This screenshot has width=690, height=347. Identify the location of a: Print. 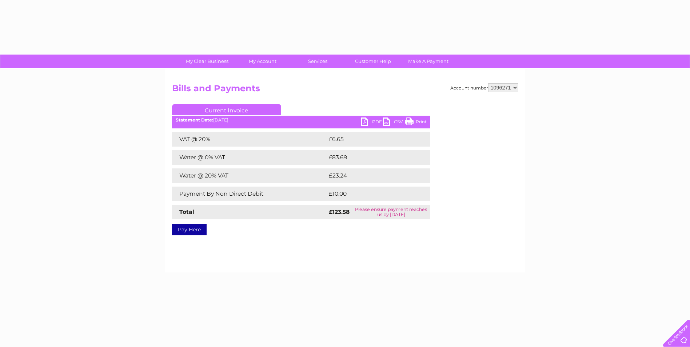
(416, 123).